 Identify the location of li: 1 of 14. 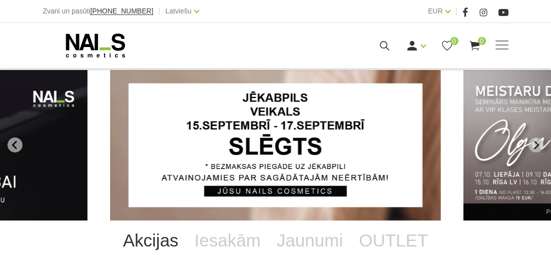
(275, 145).